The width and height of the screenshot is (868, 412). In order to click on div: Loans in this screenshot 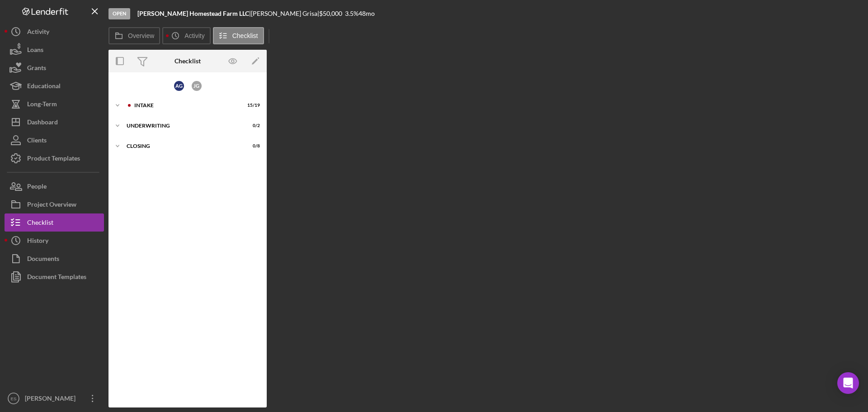, I will do `click(35, 50)`.